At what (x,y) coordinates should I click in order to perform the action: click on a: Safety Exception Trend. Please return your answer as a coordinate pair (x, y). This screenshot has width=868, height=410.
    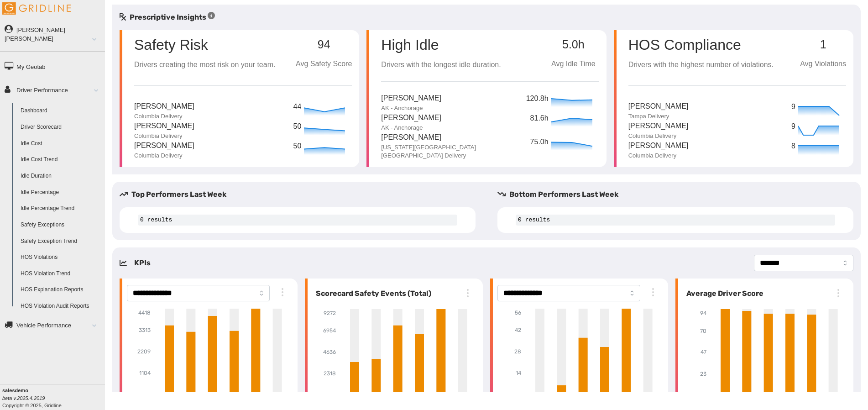
    Looking at the image, I should click on (61, 241).